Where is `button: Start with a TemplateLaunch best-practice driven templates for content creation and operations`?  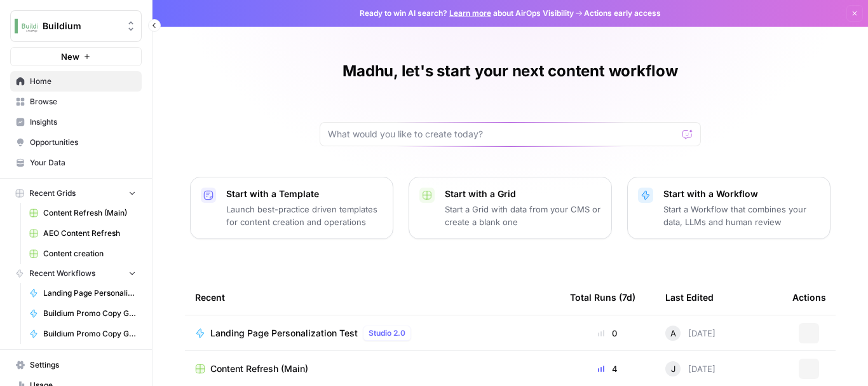 button: Start with a TemplateLaunch best-practice driven templates for content creation and operations is located at coordinates (291, 208).